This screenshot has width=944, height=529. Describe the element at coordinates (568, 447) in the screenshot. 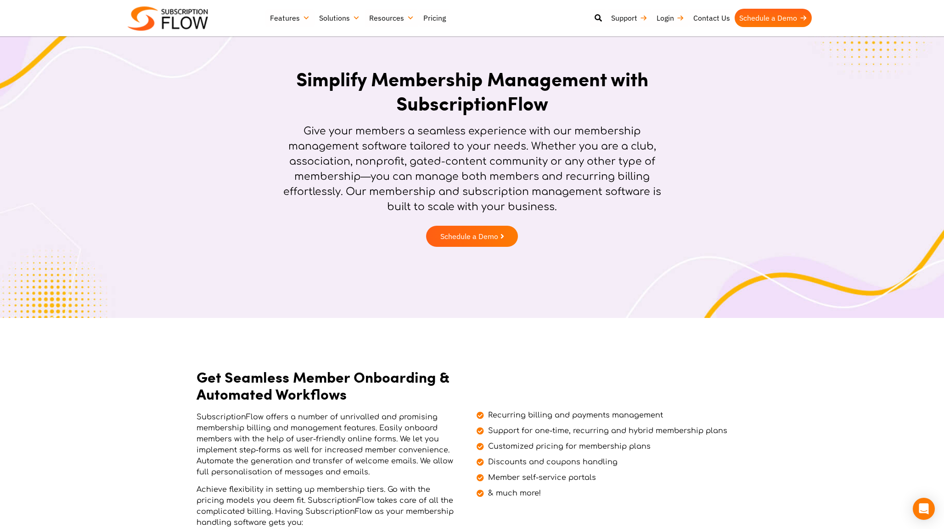

I see `span: Customized pricing for membership plans` at that location.